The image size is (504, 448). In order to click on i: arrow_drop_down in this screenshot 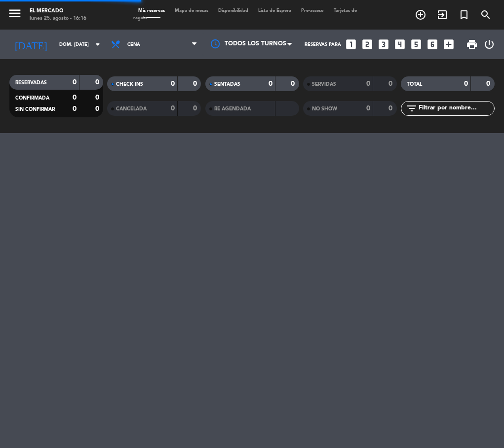, I will do `click(98, 44)`.